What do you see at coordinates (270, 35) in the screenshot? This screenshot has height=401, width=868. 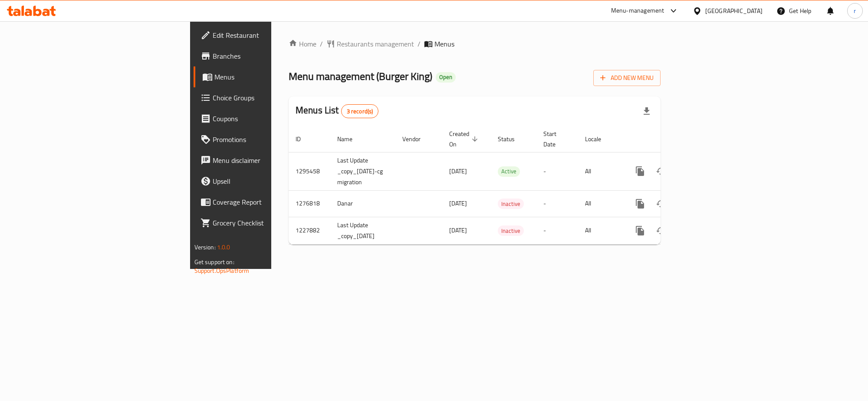 I see `span: Edit Restaurant` at bounding box center [270, 35].